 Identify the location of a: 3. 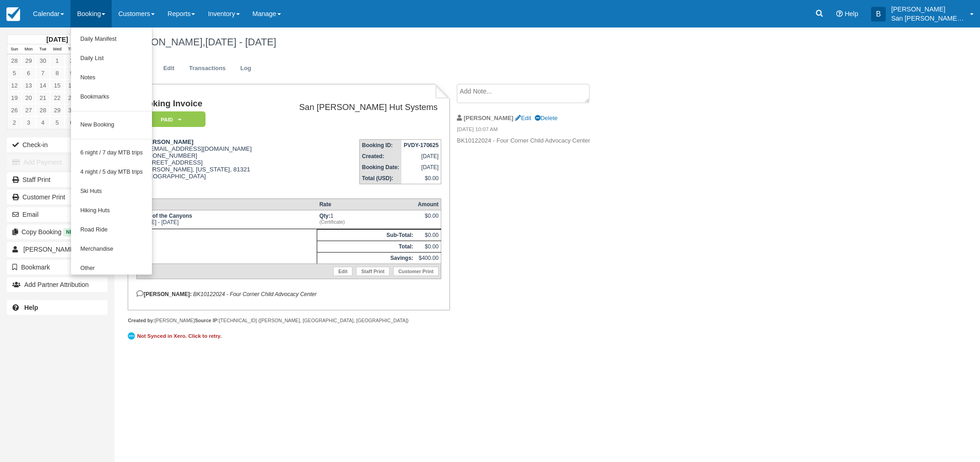
(28, 122).